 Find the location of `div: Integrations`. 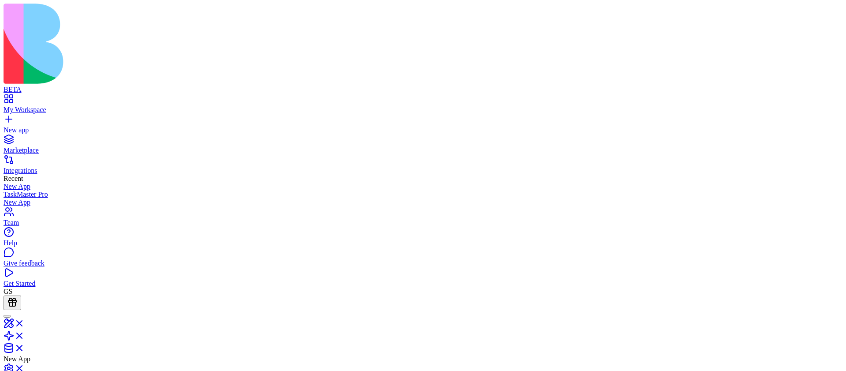

div: Integrations is located at coordinates (423, 171).